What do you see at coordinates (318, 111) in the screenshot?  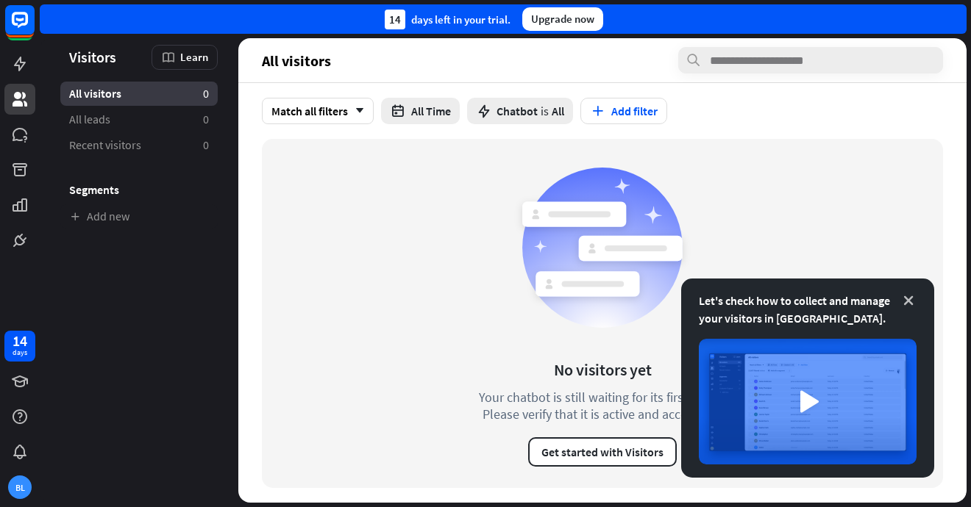 I see `div: Match all filters` at bounding box center [318, 111].